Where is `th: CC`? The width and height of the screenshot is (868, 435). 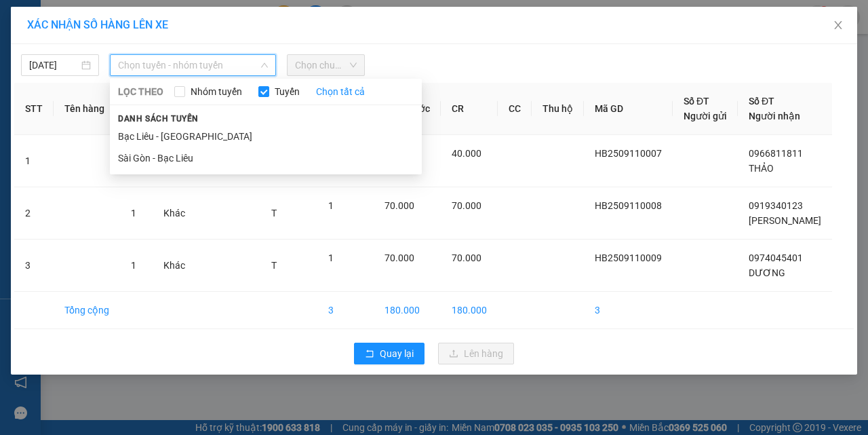
th: CC is located at coordinates (515, 109).